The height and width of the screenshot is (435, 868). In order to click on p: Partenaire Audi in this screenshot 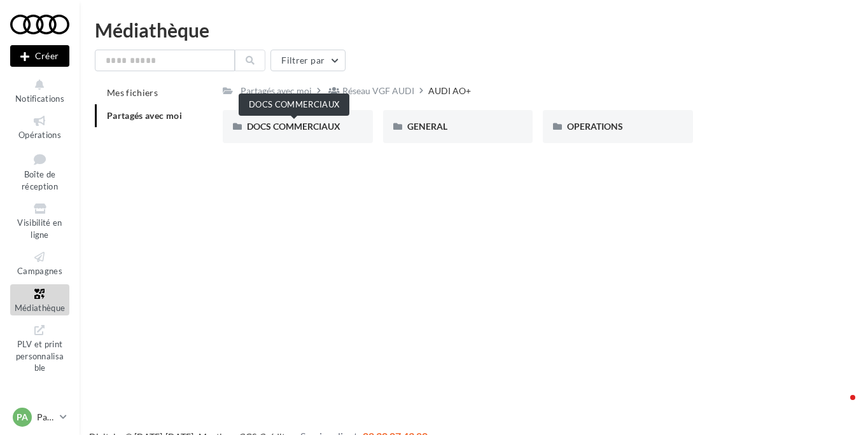, I will do `click(46, 418)`.